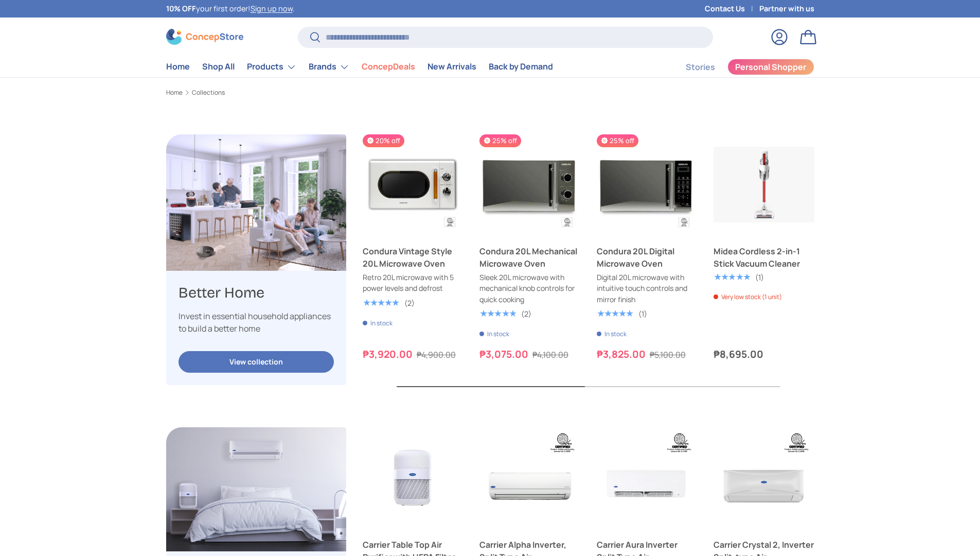  What do you see at coordinates (383, 140) in the screenshot?
I see `span: 20% off` at bounding box center [383, 140].